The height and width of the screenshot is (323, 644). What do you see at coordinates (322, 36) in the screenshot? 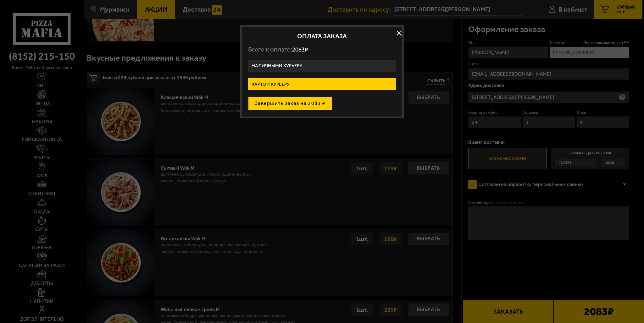
I see `h2: Оплата заказа` at bounding box center [322, 36].